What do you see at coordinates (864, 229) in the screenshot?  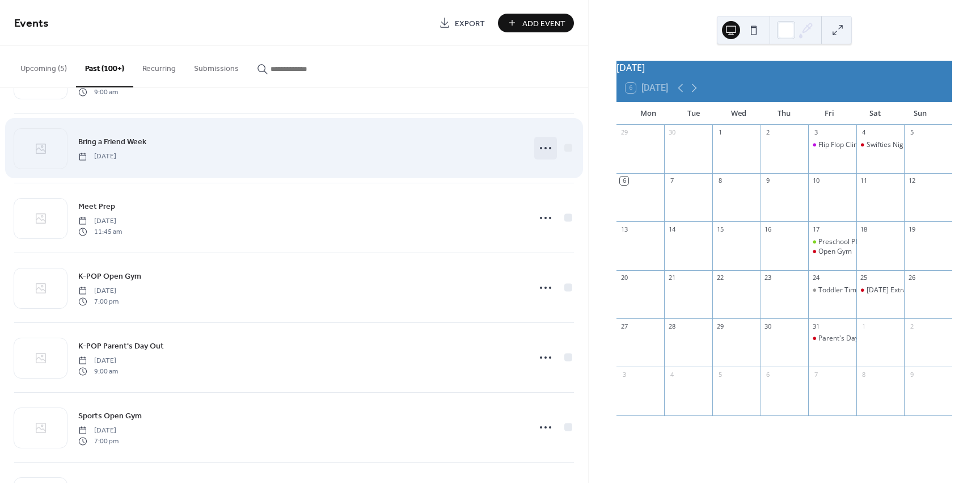 I see `div: 18` at bounding box center [864, 229].